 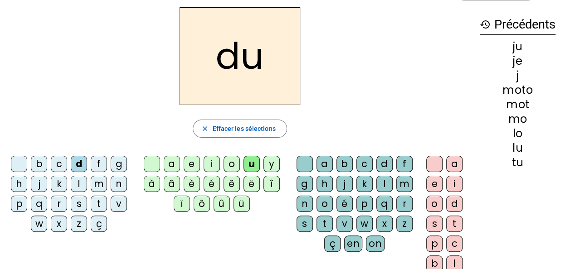 What do you see at coordinates (252, 184) in the screenshot?
I see `div: ë` at bounding box center [252, 184].